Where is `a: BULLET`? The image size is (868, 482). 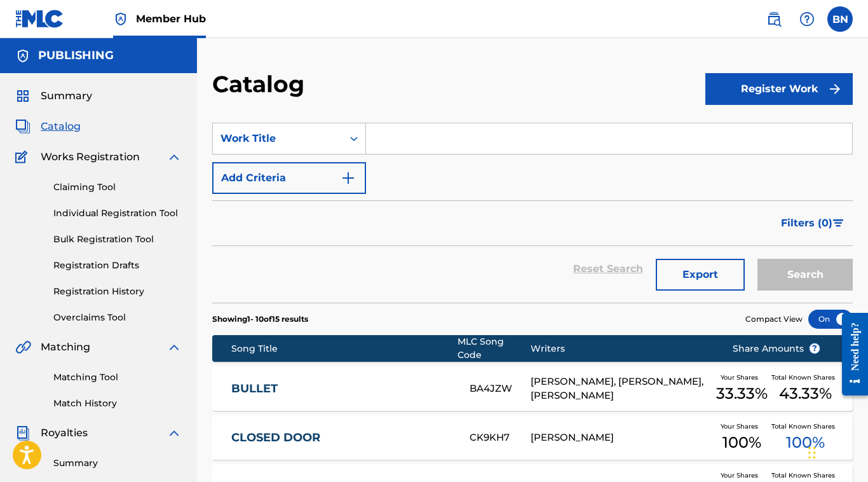 a: BULLET is located at coordinates (342, 388).